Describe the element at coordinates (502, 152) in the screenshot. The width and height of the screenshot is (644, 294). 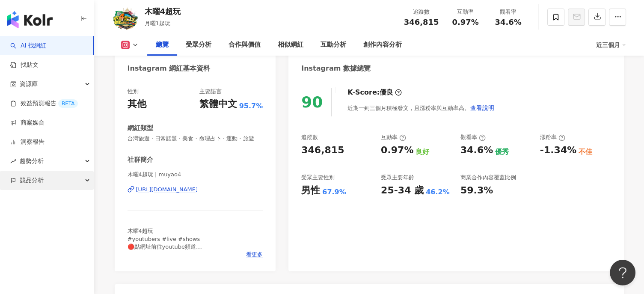
I see `div: 優秀` at that location.